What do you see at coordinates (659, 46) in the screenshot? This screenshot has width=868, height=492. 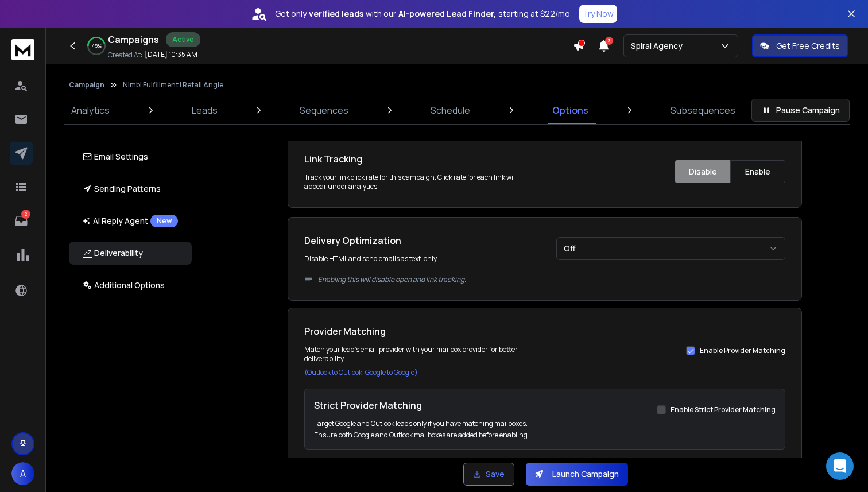 I see `p: Spiral Agency` at bounding box center [659, 46].